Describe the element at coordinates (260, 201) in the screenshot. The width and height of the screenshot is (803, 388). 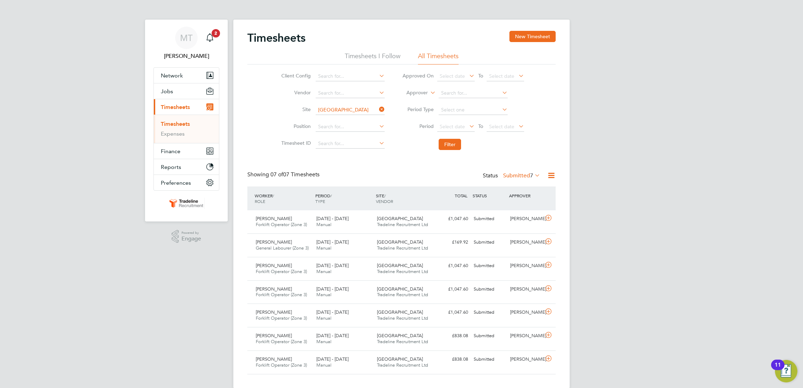
I see `span: ROLE` at that location.